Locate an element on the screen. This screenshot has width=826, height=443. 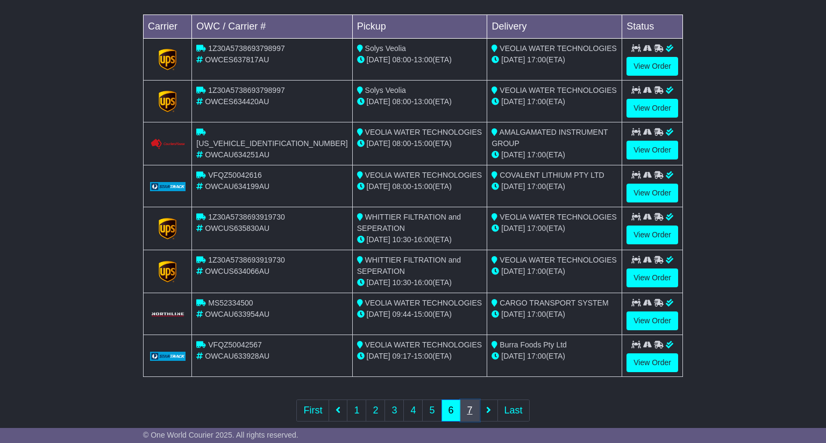
img: Couriers_Please.png is located at coordinates (168, 144).